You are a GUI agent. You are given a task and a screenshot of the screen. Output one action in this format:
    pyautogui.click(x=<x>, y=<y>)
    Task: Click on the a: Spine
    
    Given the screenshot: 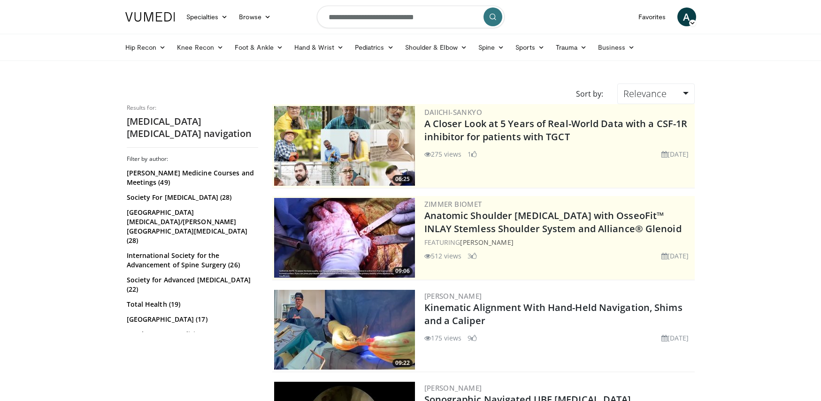 What is the action you would take?
    pyautogui.click(x=491, y=47)
    